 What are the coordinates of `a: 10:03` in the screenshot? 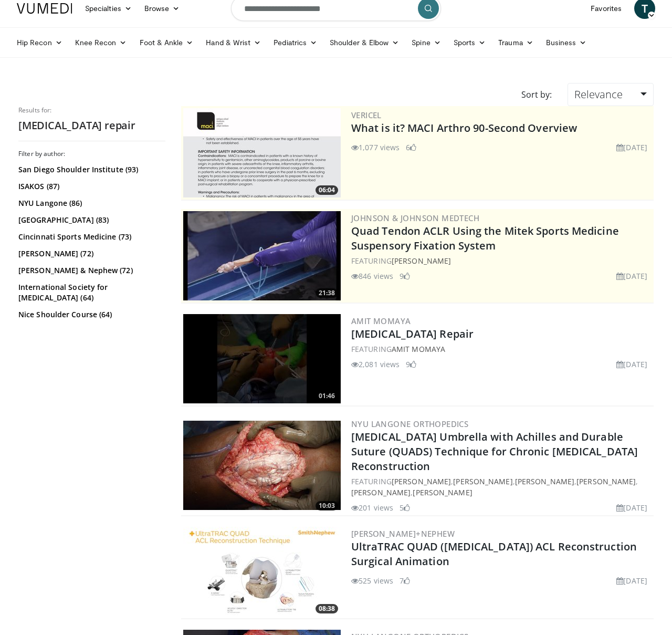 It's located at (262, 465).